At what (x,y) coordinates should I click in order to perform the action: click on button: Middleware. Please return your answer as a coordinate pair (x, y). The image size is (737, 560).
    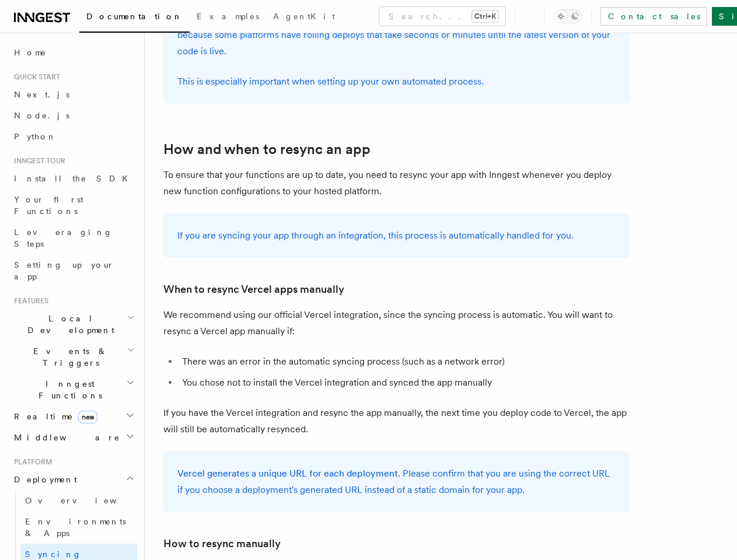
    Looking at the image, I should click on (73, 437).